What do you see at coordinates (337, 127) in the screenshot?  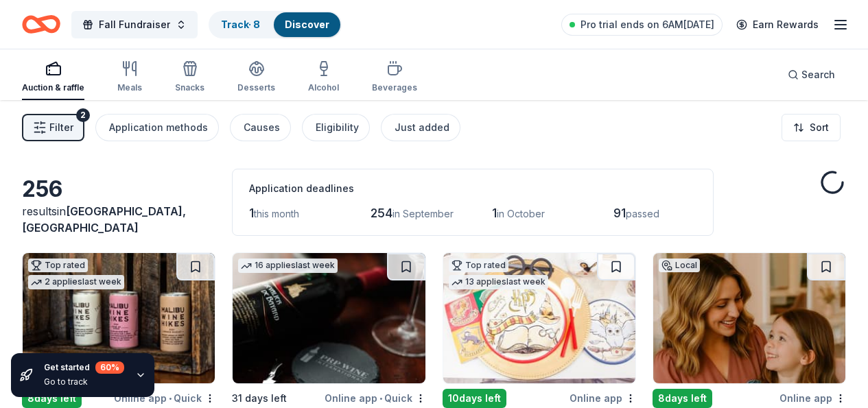 I see `div: Eligibility` at bounding box center [337, 127].